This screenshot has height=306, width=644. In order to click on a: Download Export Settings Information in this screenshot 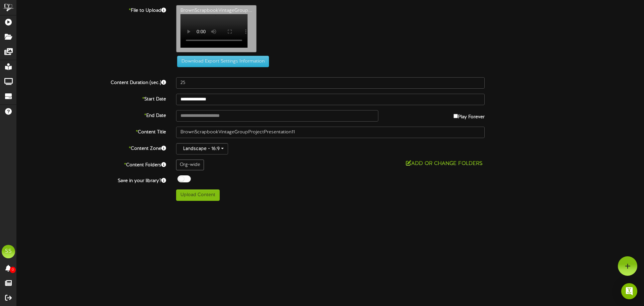, I will do `click(221, 61)`.